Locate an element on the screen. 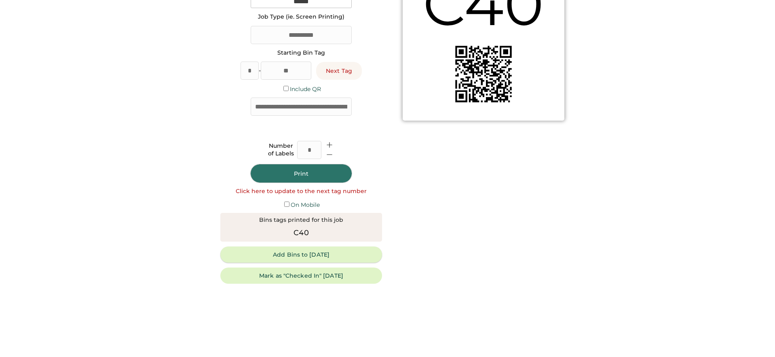  button: Next Tag is located at coordinates (339, 71).